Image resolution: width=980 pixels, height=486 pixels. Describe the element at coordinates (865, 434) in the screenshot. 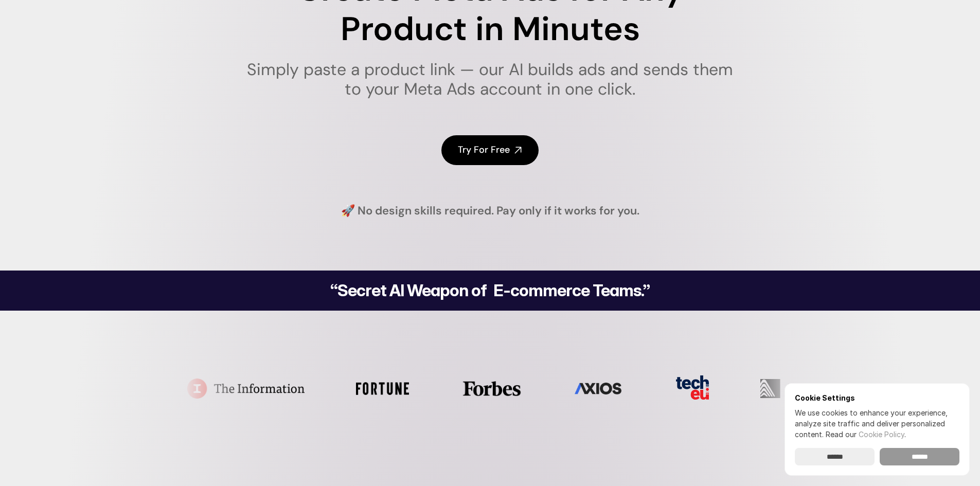

I see `span: Read our .` at that location.